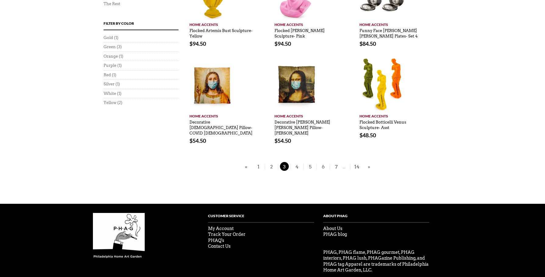 Image resolution: width=545 pixels, height=277 pixels. Describe the element at coordinates (112, 4) in the screenshot. I see `a: The Rest` at that location.